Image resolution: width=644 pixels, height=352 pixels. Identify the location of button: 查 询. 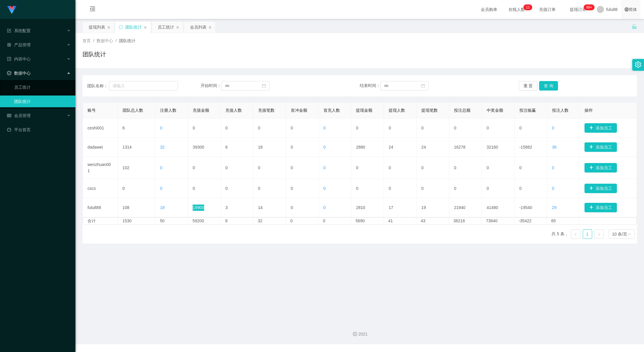
(548, 86).